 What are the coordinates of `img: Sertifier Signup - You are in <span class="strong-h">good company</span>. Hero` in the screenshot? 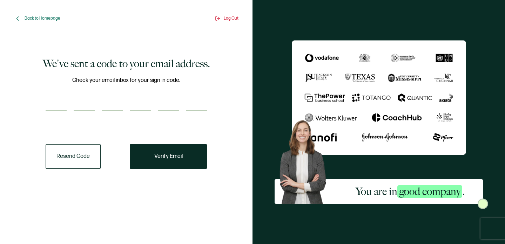 It's located at (306, 160).